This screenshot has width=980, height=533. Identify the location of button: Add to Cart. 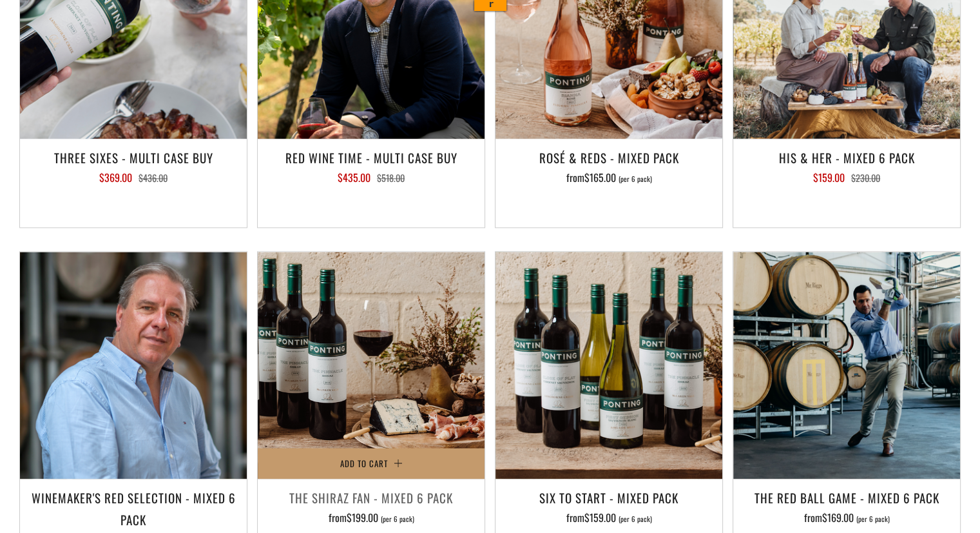
(371, 463).